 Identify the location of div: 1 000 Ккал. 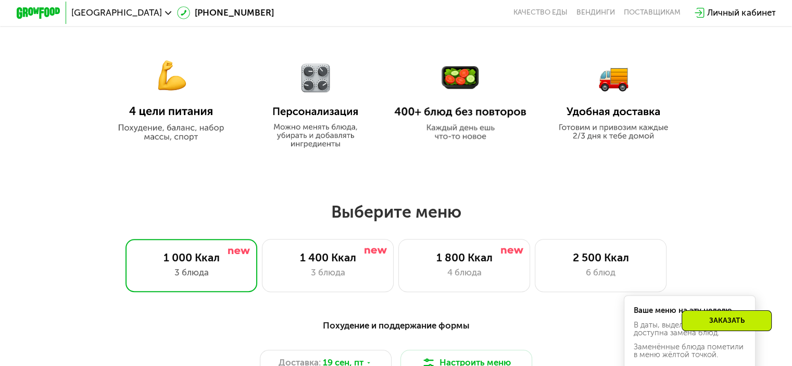
(191, 257).